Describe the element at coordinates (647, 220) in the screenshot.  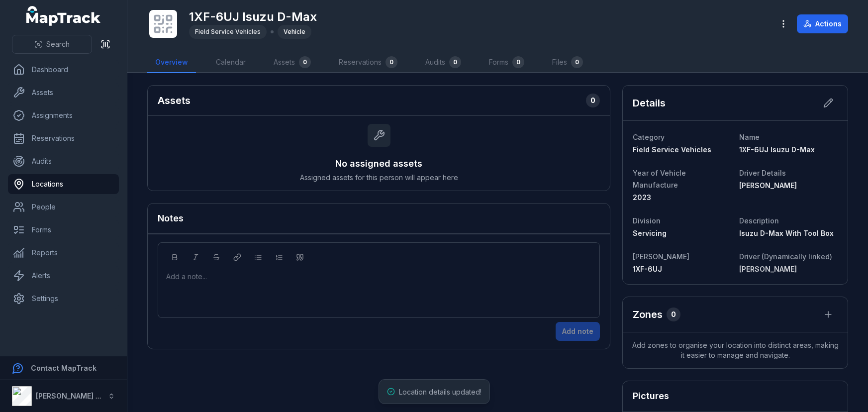
I see `span: Division` at that location.